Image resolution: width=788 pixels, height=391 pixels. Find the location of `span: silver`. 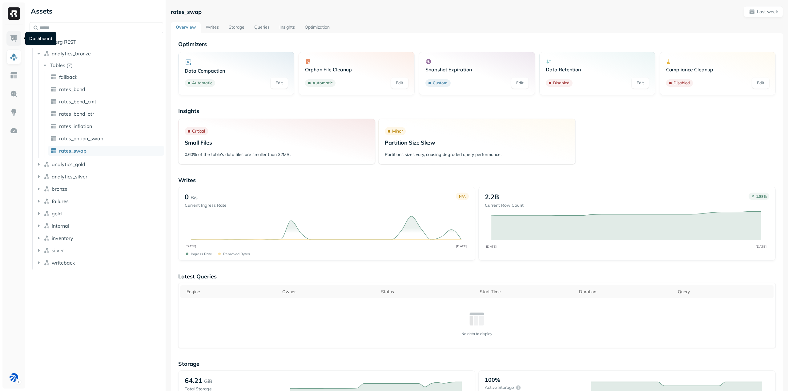

span: silver is located at coordinates (58, 251).